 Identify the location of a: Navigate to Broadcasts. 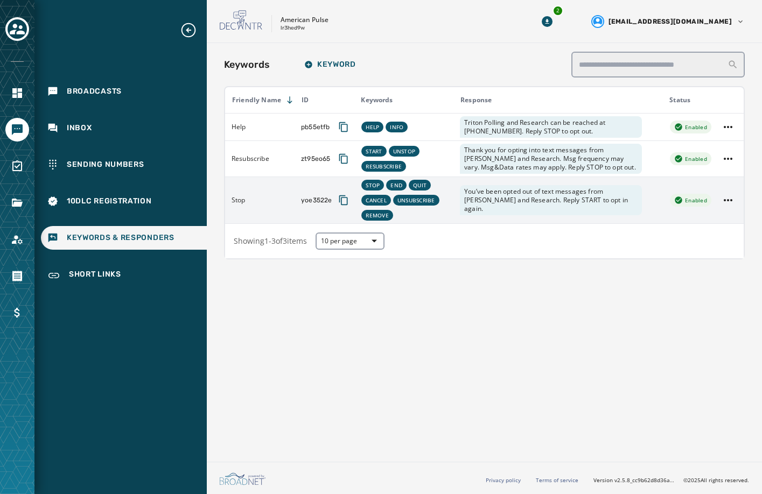
(124, 92).